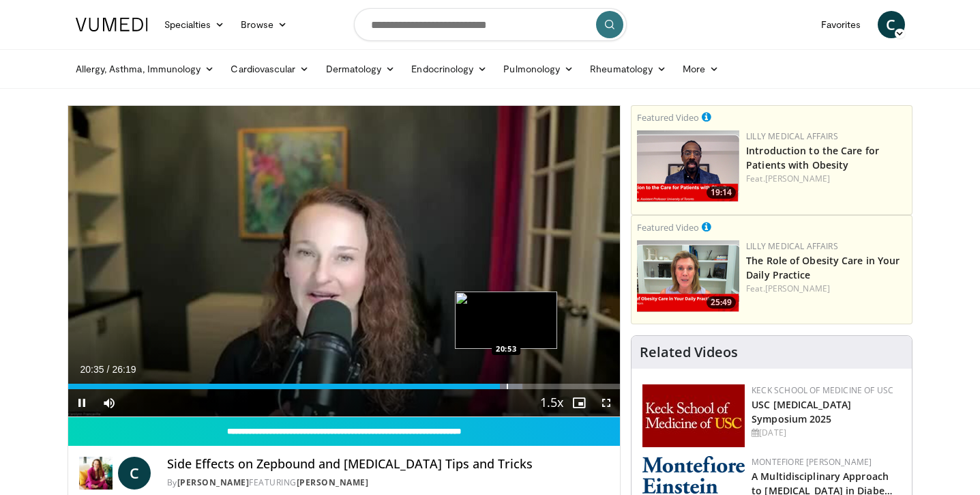 The height and width of the screenshot is (495, 980). I want to click on a: More, so click(700, 69).